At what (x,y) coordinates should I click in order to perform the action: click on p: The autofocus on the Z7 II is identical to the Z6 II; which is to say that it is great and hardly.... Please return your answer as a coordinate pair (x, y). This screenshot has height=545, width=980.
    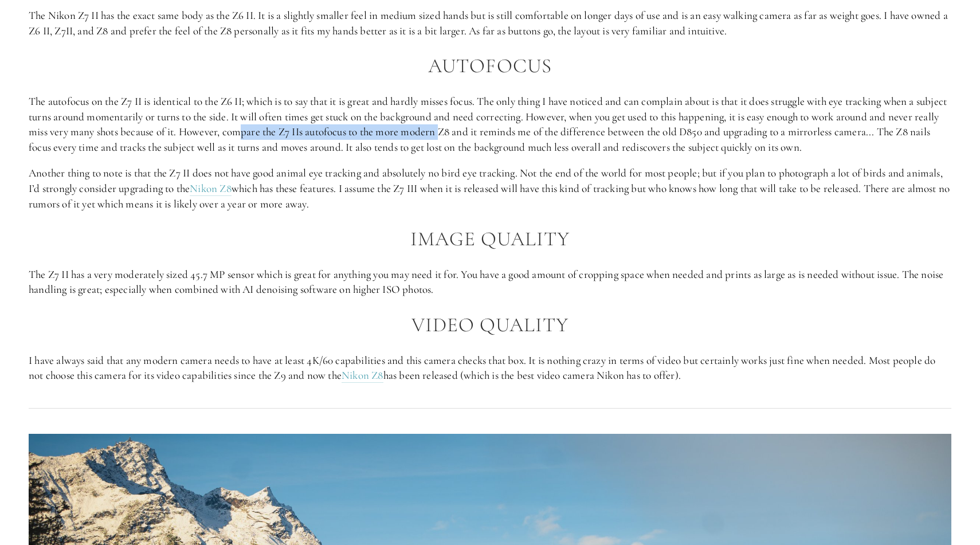
    Looking at the image, I should click on (490, 124).